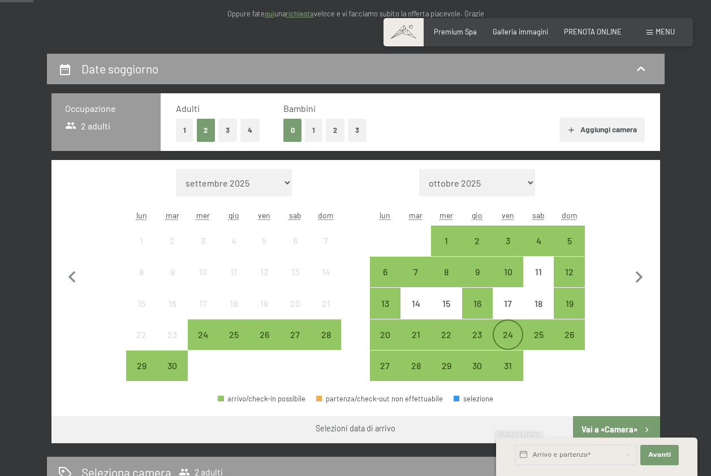 This screenshot has width=711, height=476. Describe the element at coordinates (446, 344) in the screenshot. I see `div: 22` at that location.